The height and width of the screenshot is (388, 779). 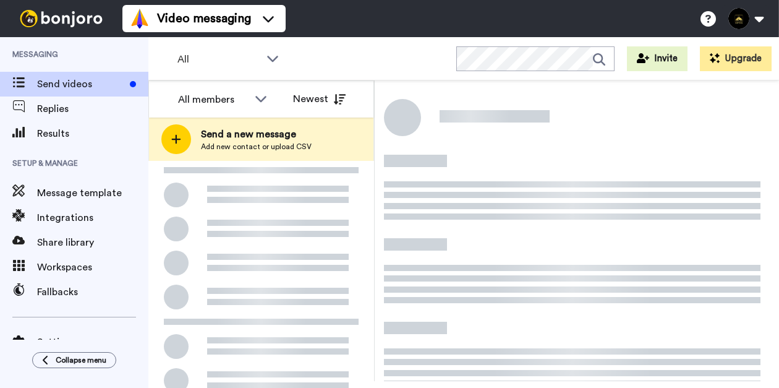 I want to click on img: vm-color.svg, so click(x=140, y=19).